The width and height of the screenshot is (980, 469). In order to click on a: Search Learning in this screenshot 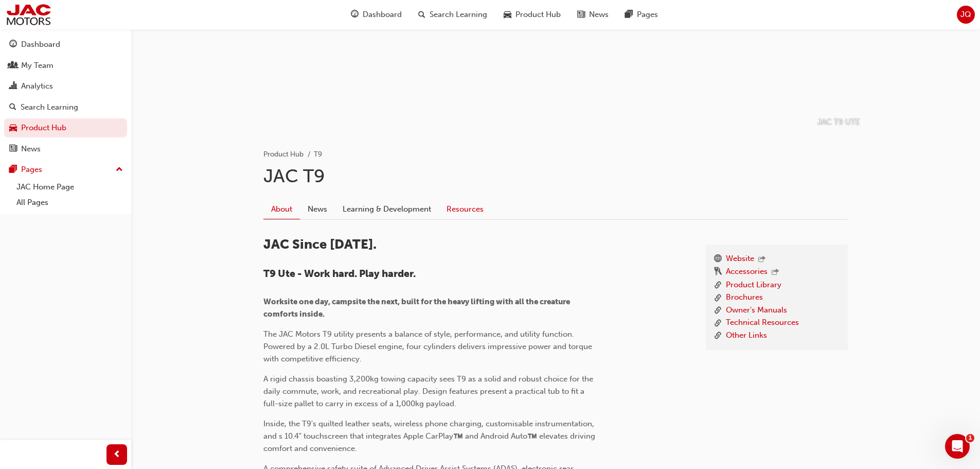, I will do `click(66, 107)`.